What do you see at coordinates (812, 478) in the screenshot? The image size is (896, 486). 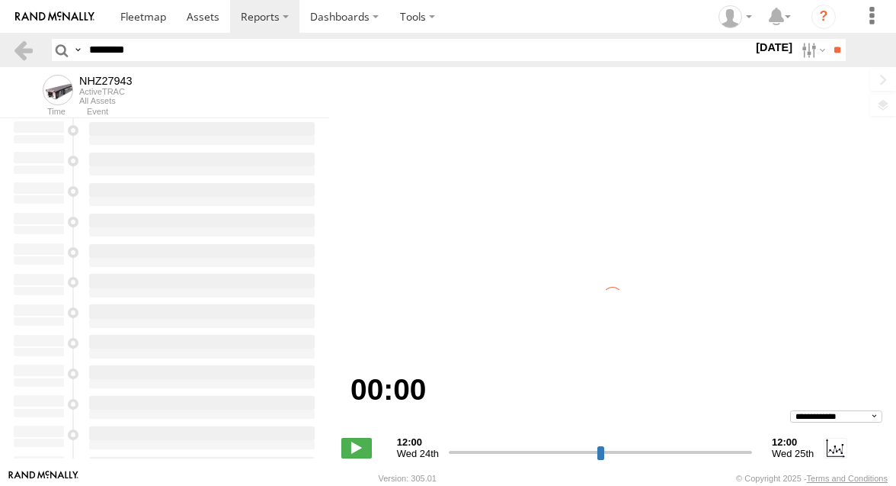 I see `div: © Copyright 2025 -` at bounding box center [812, 478].